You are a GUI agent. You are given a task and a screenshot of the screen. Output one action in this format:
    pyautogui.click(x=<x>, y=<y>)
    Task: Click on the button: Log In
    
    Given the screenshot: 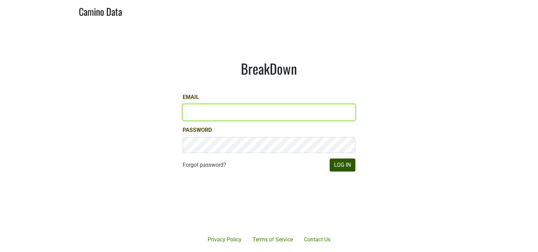 What is the action you would take?
    pyautogui.click(x=342, y=165)
    